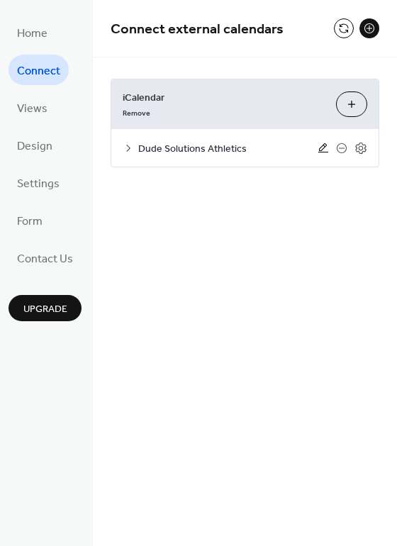  What do you see at coordinates (45, 257) in the screenshot?
I see `a: Contact Us` at bounding box center [45, 257].